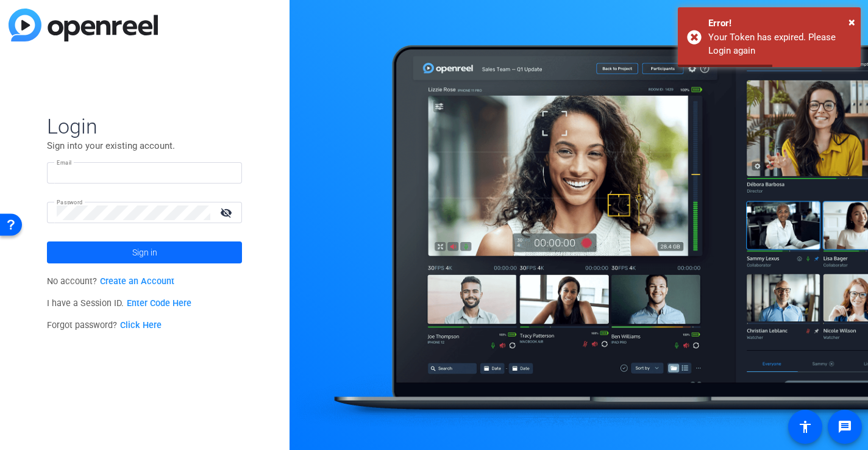 The height and width of the screenshot is (450, 868). Describe the element at coordinates (780, 23) in the screenshot. I see `div: Error!` at that location.